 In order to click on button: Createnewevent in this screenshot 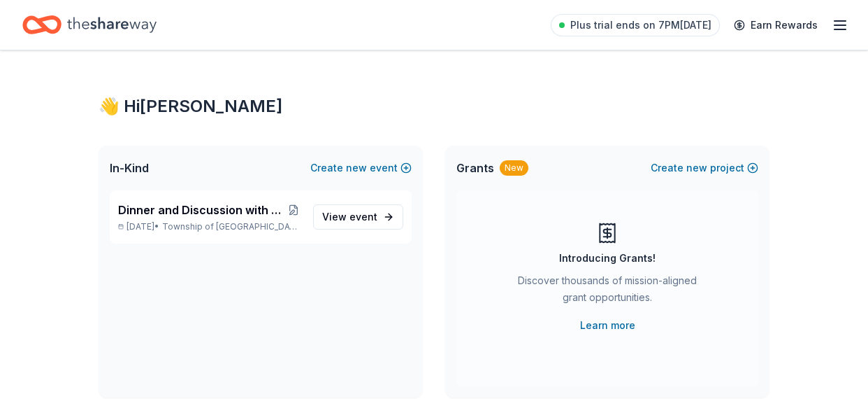, I will do `click(360, 168)`.